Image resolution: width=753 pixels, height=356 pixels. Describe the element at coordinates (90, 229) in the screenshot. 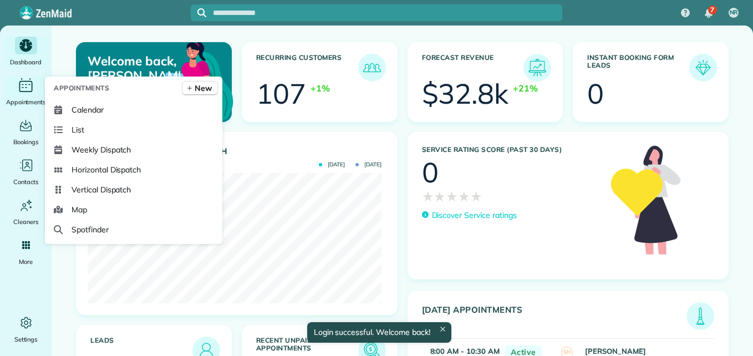

I see `span: Spotfinder` at that location.